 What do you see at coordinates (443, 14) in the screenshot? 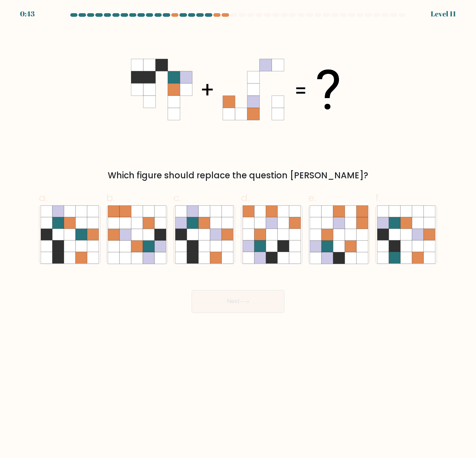
I see `div: Level 11` at bounding box center [443, 14].